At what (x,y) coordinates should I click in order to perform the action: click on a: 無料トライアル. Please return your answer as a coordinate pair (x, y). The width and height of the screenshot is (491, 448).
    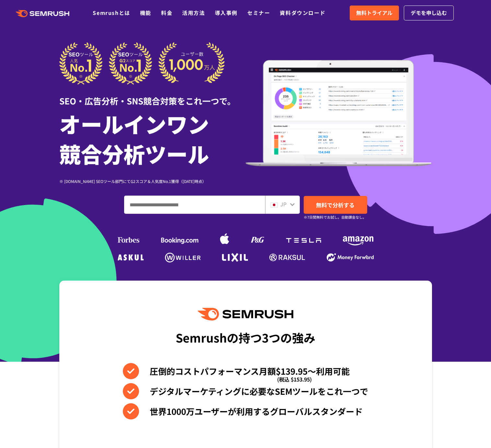
    Looking at the image, I should click on (374, 13).